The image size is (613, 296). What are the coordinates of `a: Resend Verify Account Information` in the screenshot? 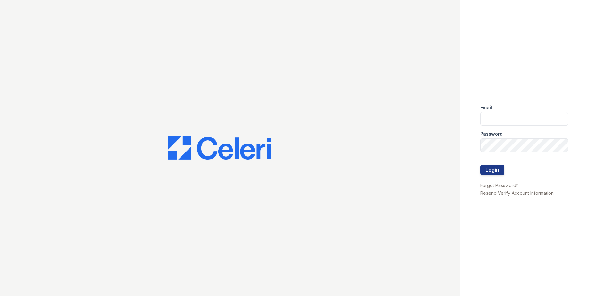 It's located at (517, 193).